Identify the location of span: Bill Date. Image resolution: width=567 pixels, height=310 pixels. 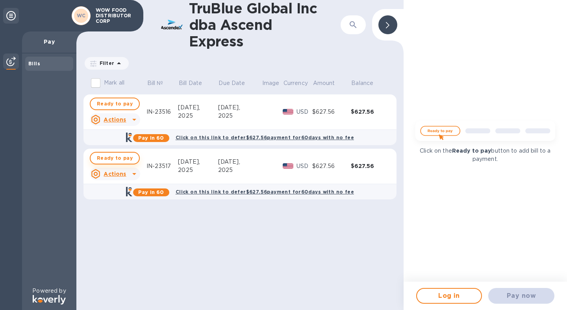
(195, 83).